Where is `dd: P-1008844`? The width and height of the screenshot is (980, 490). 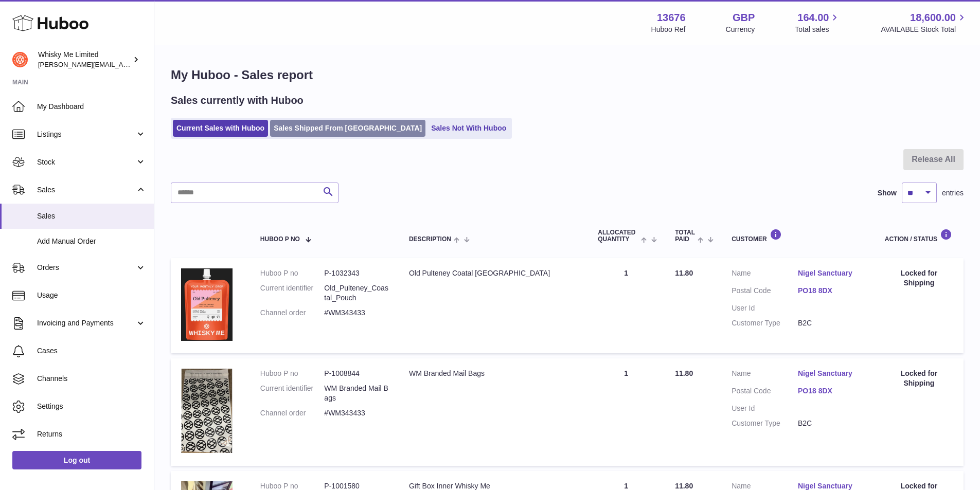 dd: P-1008844 is located at coordinates (356, 374).